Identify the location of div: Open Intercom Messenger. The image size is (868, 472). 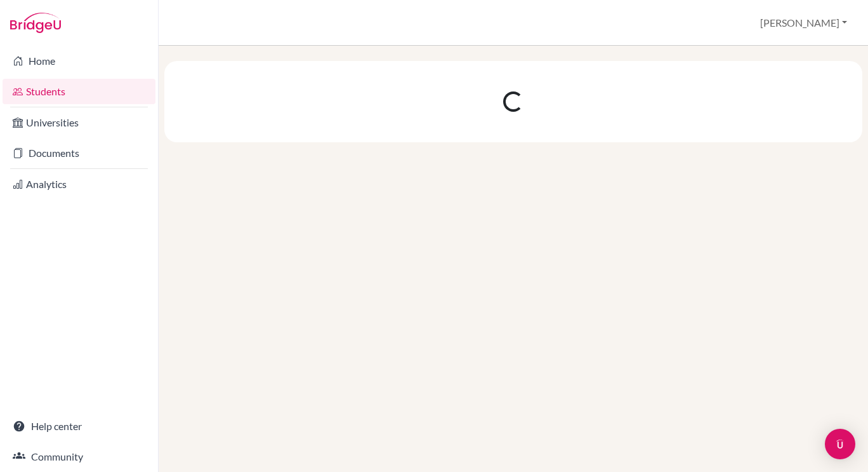
(840, 444).